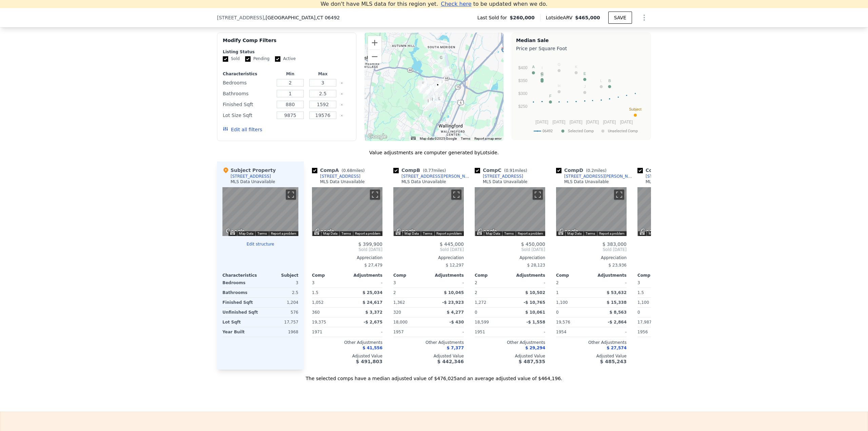  What do you see at coordinates (536, 265) in the screenshot?
I see `span: $ 28,123` at bounding box center [536, 265].